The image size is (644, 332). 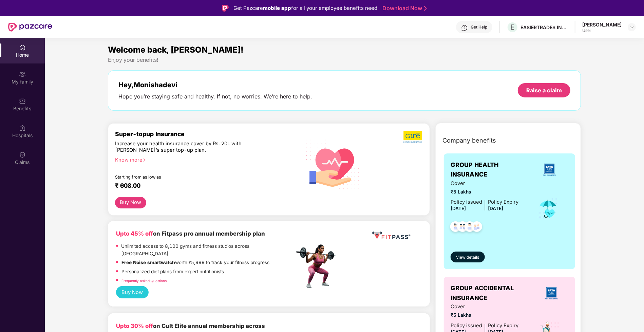 What do you see at coordinates (318, 266) in the screenshot?
I see `img: fpp.png` at bounding box center [318, 266].